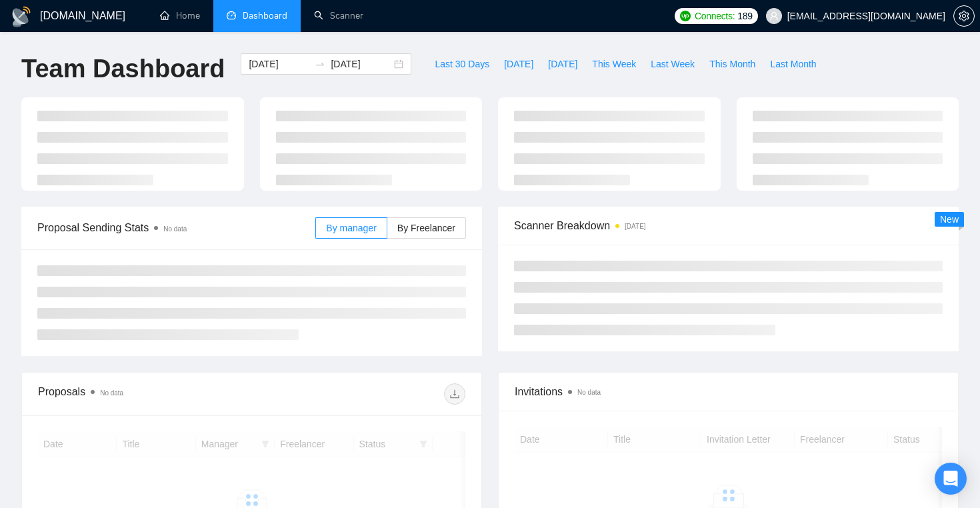 The height and width of the screenshot is (508, 980). Describe the element at coordinates (964, 16) in the screenshot. I see `a: setting` at that location.